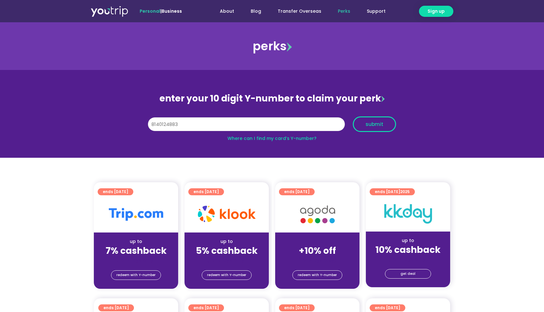 The width and height of the screenshot is (544, 312). What do you see at coordinates (227, 11) in the screenshot?
I see `a: About` at bounding box center [227, 11].